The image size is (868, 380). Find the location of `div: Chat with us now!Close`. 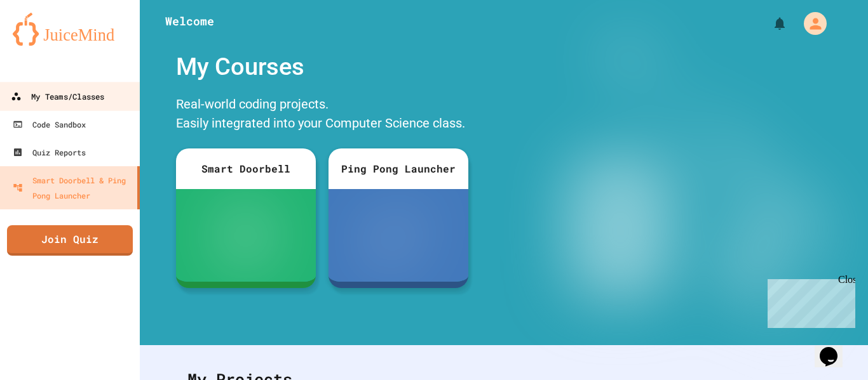

div: Chat with us now!Close is located at coordinates (46, 42).